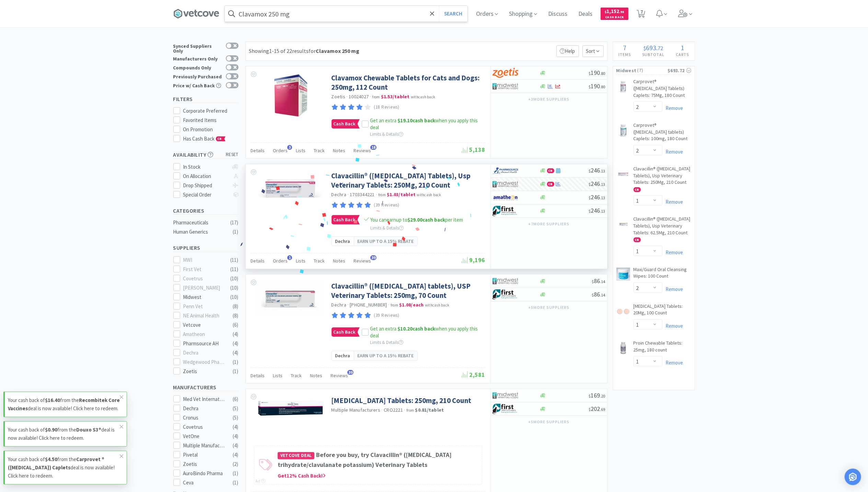  I want to click on div: MWI, so click(204, 260).